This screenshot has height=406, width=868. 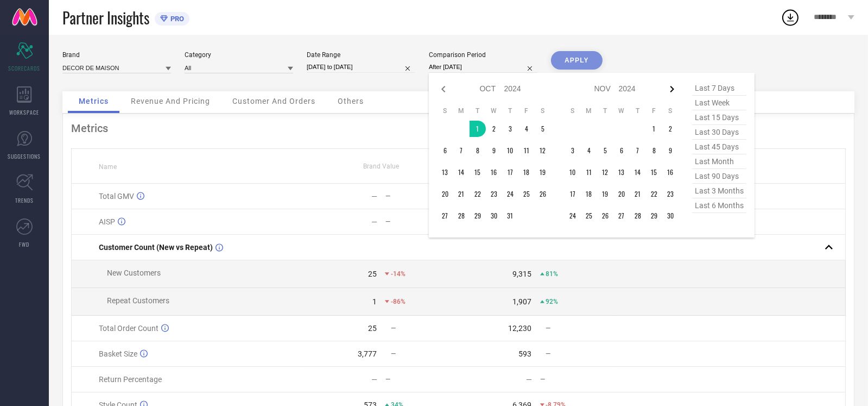 I want to click on td: Wed Oct 02 2024, so click(x=494, y=129).